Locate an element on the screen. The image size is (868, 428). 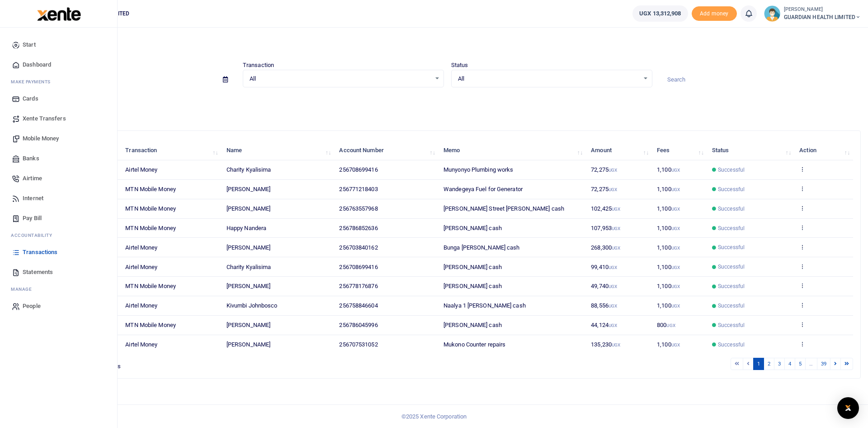
span: countability is located at coordinates (35, 235).